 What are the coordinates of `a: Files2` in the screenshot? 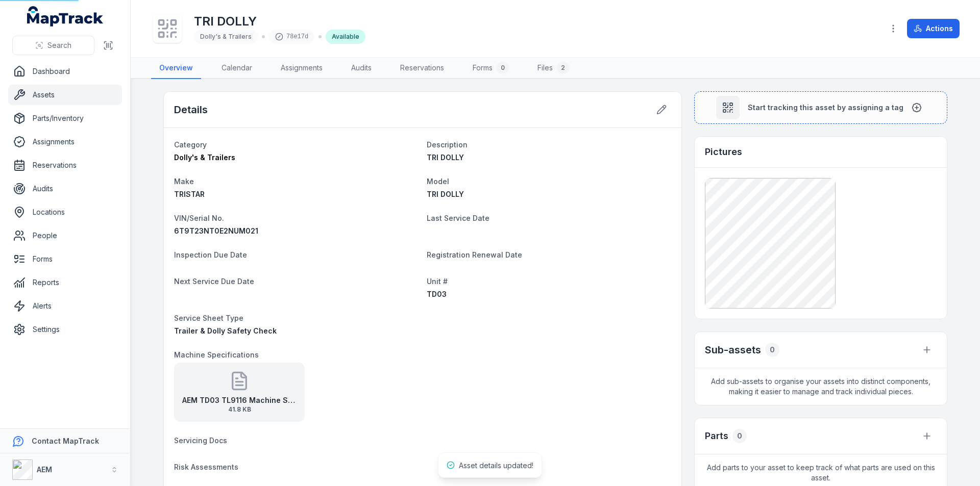 It's located at (554, 68).